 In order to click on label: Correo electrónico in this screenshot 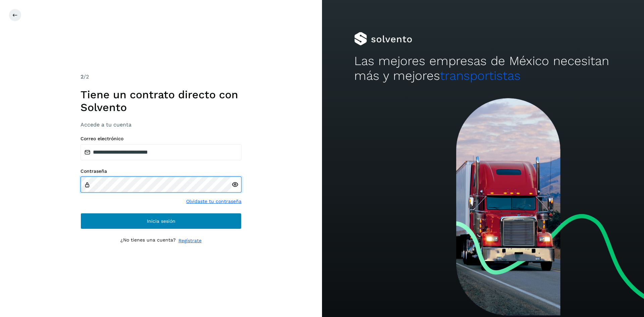, I will do `click(161, 138)`.